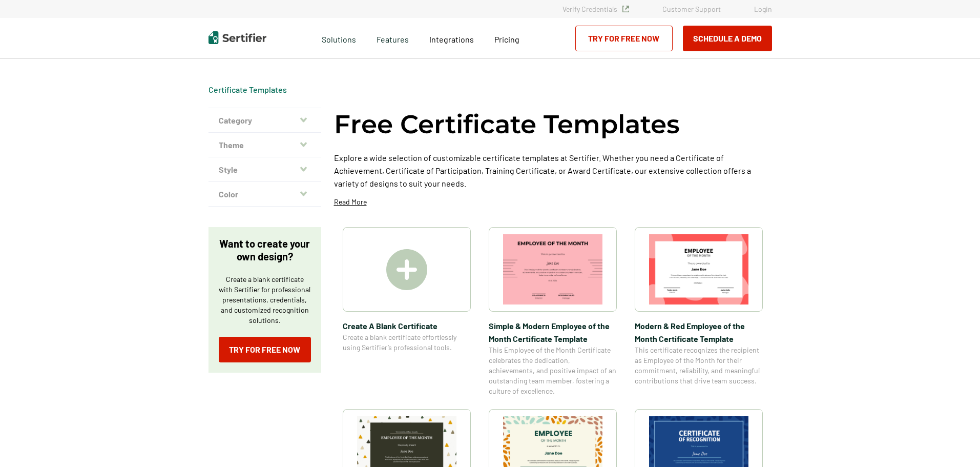 The height and width of the screenshot is (467, 980). Describe the element at coordinates (265, 194) in the screenshot. I see `button: Color` at that location.